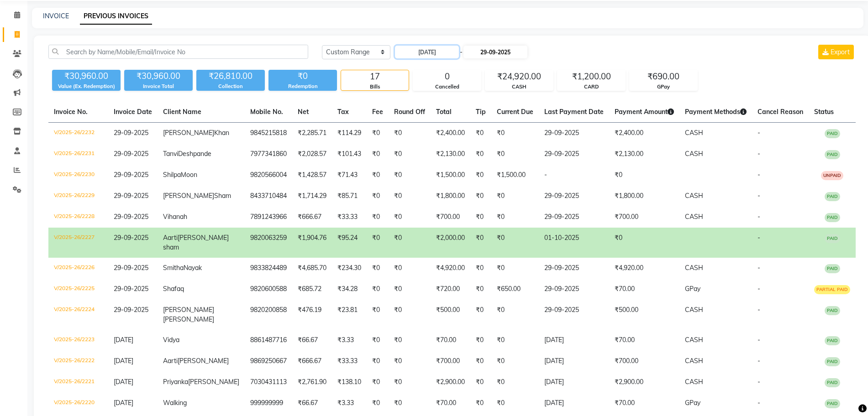 Image resolution: width=868 pixels, height=416 pixels. What do you see at coordinates (268, 268) in the screenshot?
I see `td: 9833824489` at bounding box center [268, 268].